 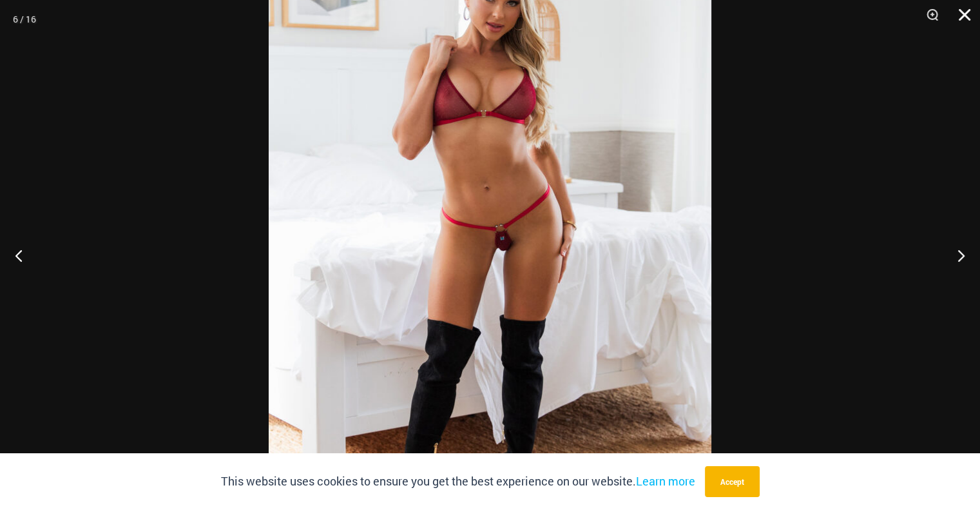 What do you see at coordinates (25, 19) in the screenshot?
I see `div: 6 / 16` at bounding box center [25, 19].